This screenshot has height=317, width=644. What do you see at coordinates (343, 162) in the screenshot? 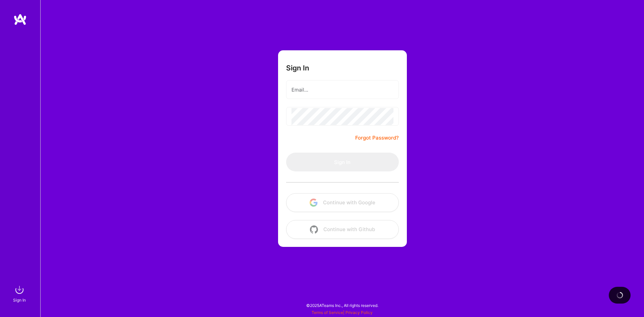
I see `button: Sign In` at bounding box center [343, 162].